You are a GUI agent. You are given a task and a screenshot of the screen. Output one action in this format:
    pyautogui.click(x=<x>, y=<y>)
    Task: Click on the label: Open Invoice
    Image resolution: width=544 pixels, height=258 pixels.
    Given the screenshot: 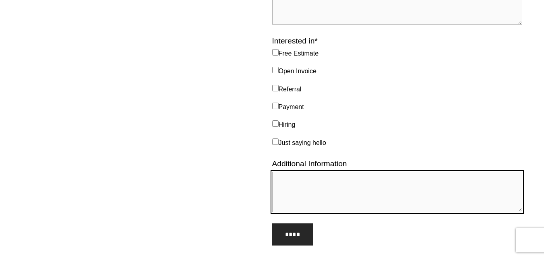 What is the action you would take?
    pyautogui.click(x=294, y=71)
    